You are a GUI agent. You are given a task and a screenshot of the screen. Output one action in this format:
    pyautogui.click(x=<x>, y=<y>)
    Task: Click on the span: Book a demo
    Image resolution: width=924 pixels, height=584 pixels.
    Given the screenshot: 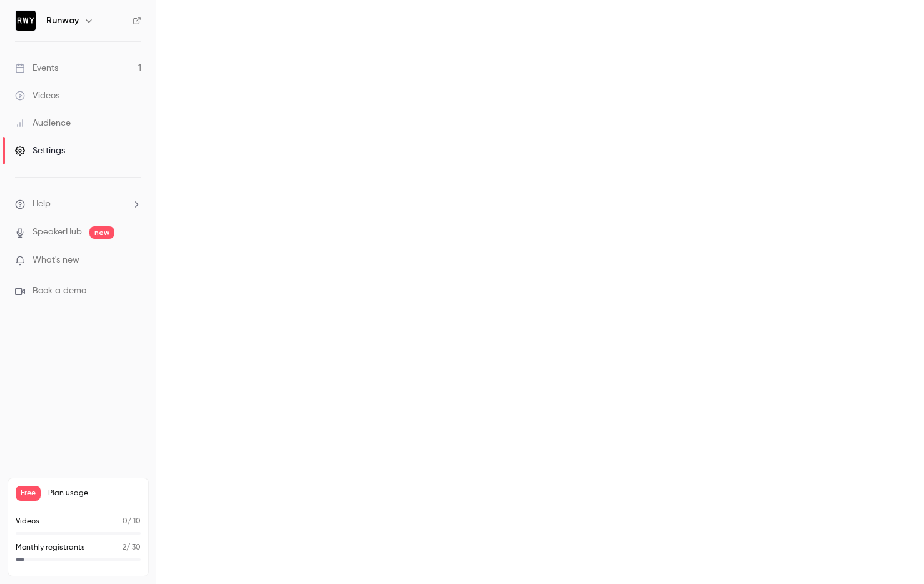 What is the action you would take?
    pyautogui.click(x=59, y=291)
    